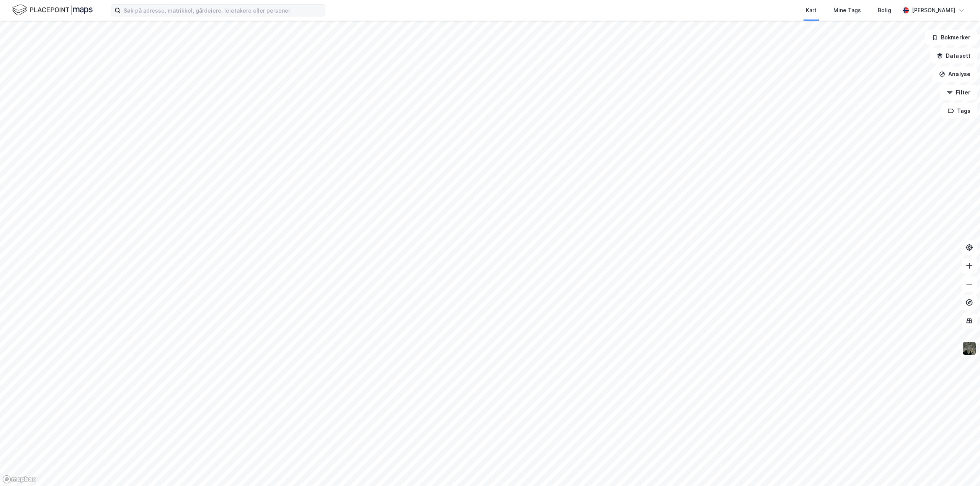 This screenshot has height=486, width=980. Describe the element at coordinates (223, 11) in the screenshot. I see `input: Søk på adresse, matrikkel, gårdeiere, leietakere eller personer` at that location.